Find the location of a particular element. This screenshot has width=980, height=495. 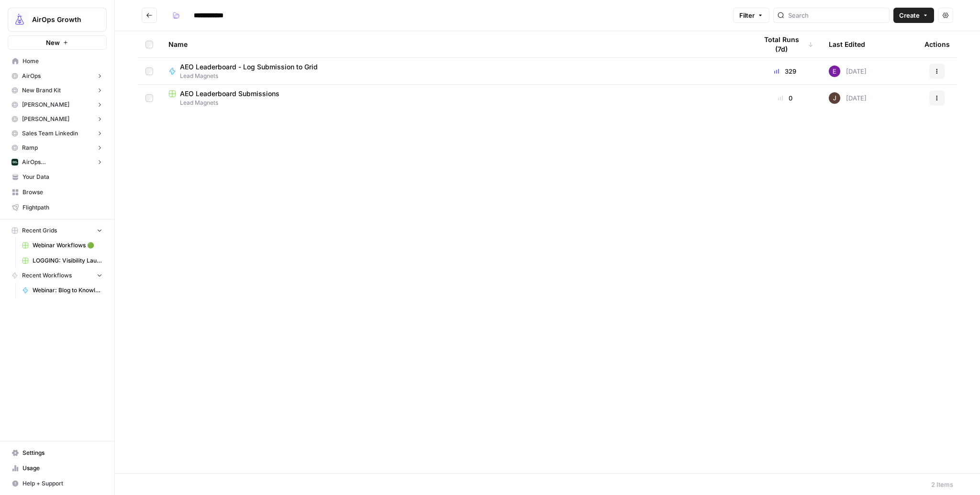

button: AirOps is located at coordinates (57, 76).